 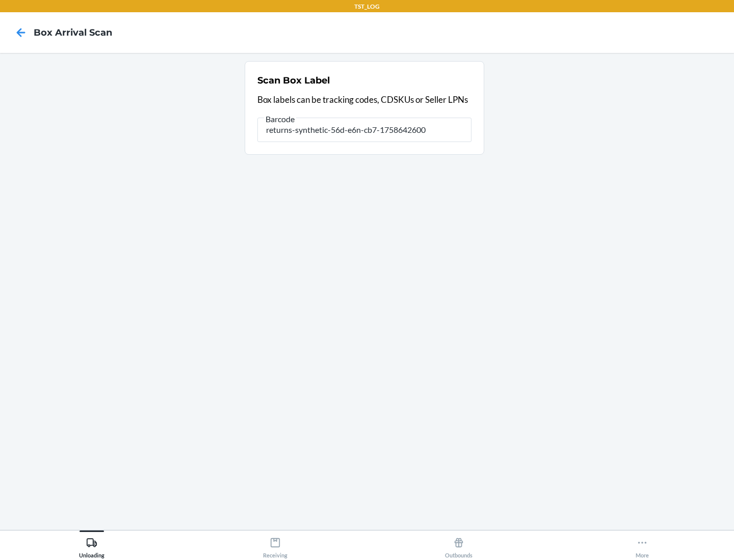 I want to click on button: Receiving, so click(x=276, y=545).